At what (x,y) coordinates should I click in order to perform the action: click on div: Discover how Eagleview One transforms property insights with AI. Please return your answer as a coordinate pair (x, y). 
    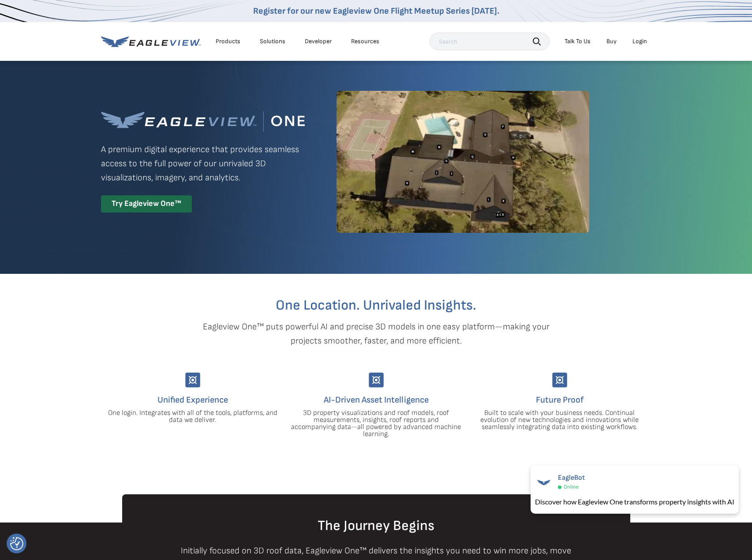
    Looking at the image, I should click on (635, 502).